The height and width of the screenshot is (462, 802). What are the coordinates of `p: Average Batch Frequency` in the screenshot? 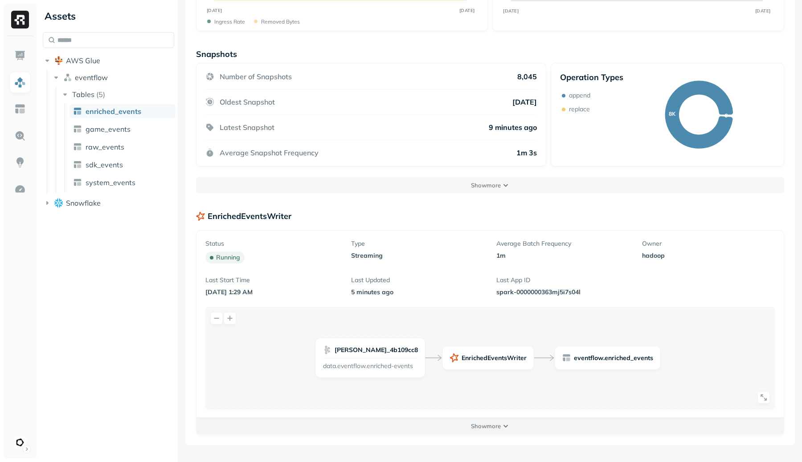 It's located at (563, 244).